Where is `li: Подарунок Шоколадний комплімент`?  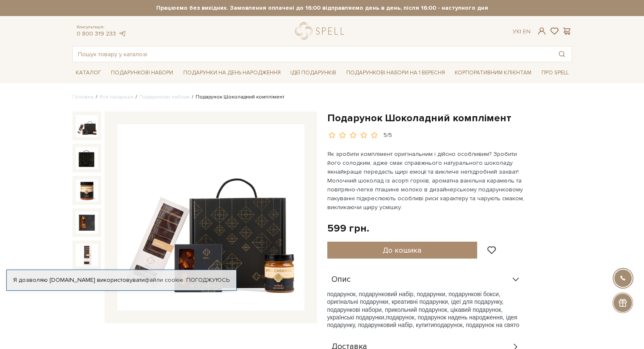 li: Подарунок Шоколадний комплімент is located at coordinates (237, 97).